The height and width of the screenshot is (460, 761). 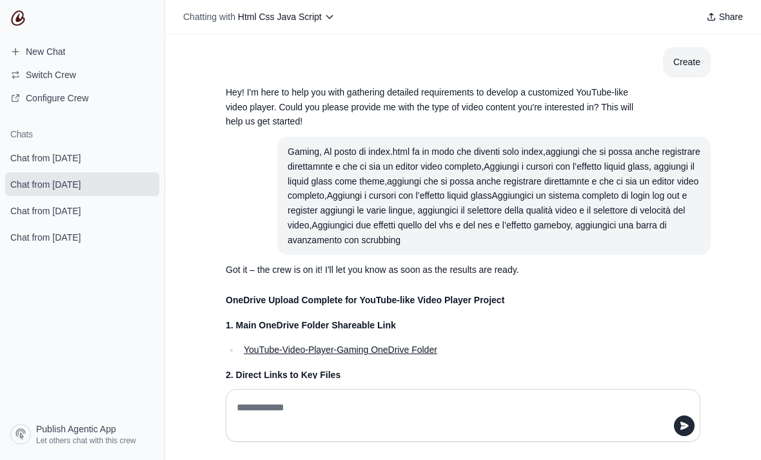 What do you see at coordinates (82, 75) in the screenshot?
I see `button: Switch Crew` at bounding box center [82, 75].